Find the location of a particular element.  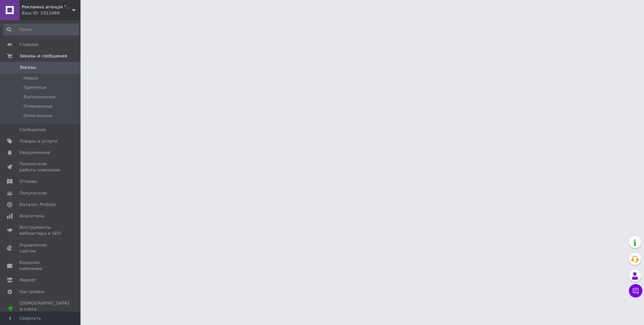

span: Кошелек компании is located at coordinates (41, 266).